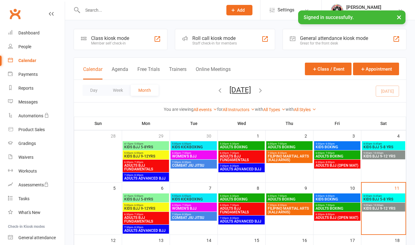 This screenshot has height=245, width=415. I want to click on a: Assessments, so click(36, 185).